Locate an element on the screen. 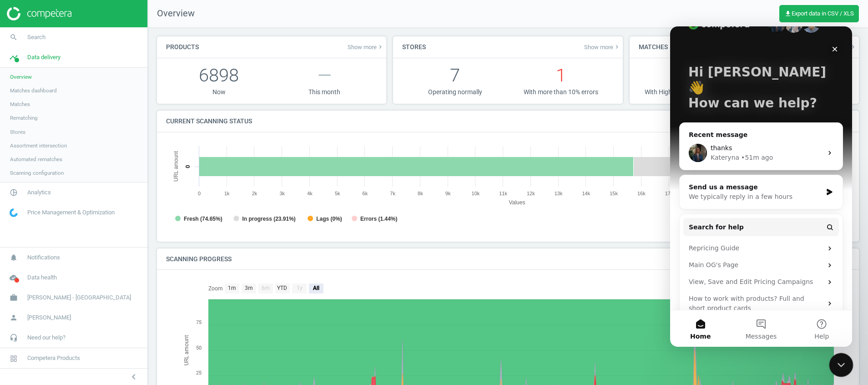  span: Search for help is located at coordinates (46, 201).